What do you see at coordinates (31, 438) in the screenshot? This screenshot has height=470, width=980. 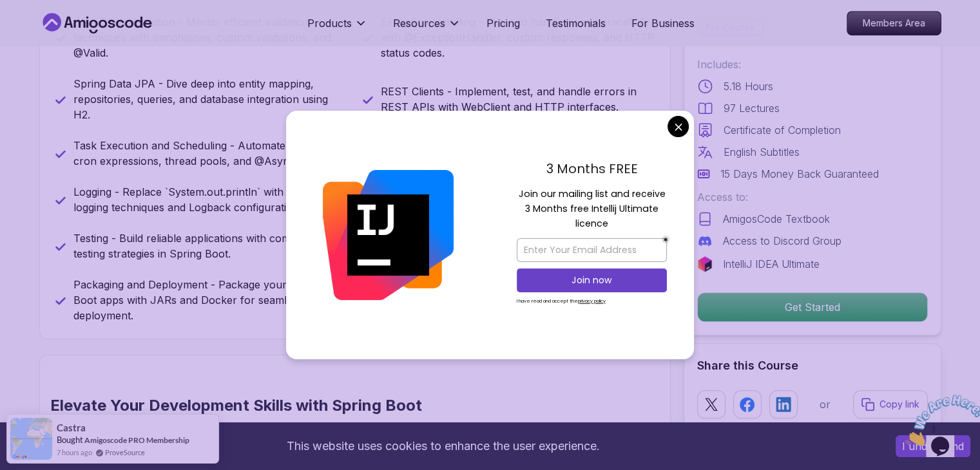 I see `img: provesource social proof notification image` at bounding box center [31, 438].